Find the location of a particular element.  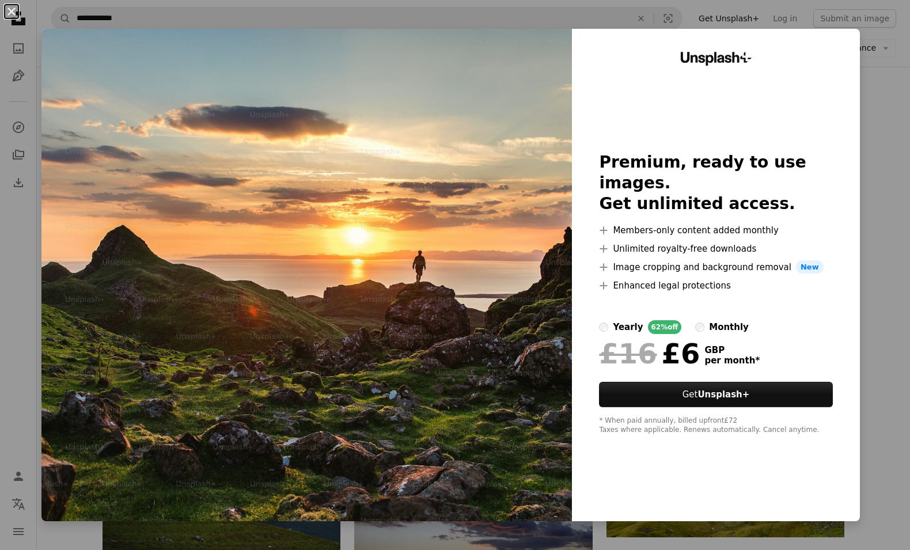

h2: Premium, ready to use images. Get unlimited access. is located at coordinates (715, 183).